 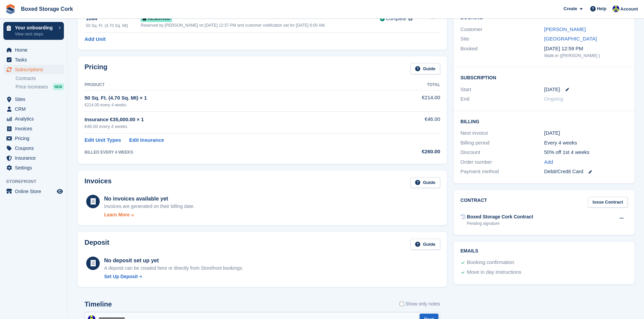 What do you see at coordinates (113, 19) in the screenshot?
I see `div: 1064` at bounding box center [113, 19].